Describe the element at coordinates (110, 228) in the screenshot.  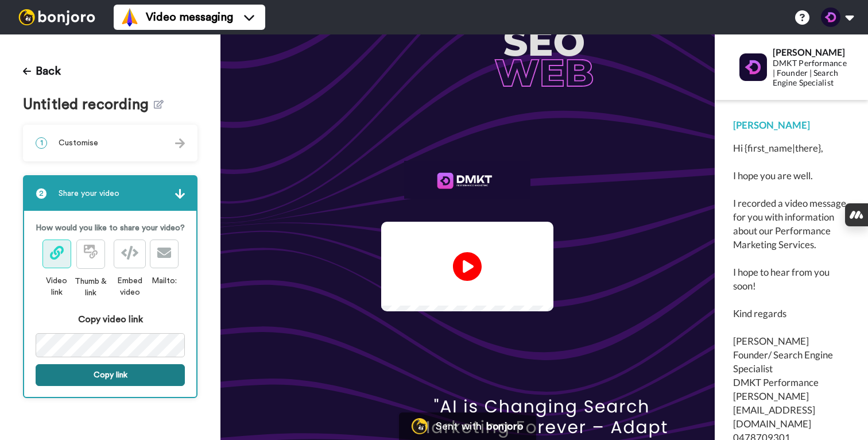
I see `p: How would you like to share your video?` at that location.